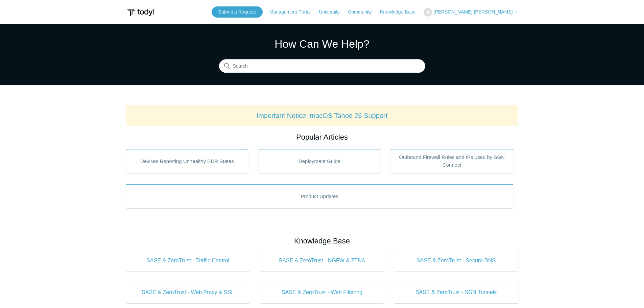  I want to click on span: SASE & ZeroTrust - SGN Tunnels, so click(456, 293).